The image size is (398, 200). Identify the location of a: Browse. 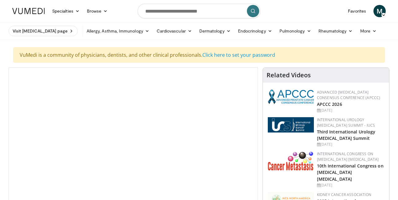
(97, 11).